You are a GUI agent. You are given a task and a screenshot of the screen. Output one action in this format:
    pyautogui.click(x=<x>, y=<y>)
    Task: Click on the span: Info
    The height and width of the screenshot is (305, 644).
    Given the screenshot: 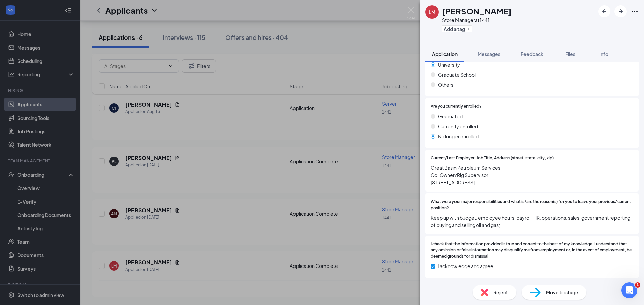 What is the action you would take?
    pyautogui.click(x=604, y=54)
    